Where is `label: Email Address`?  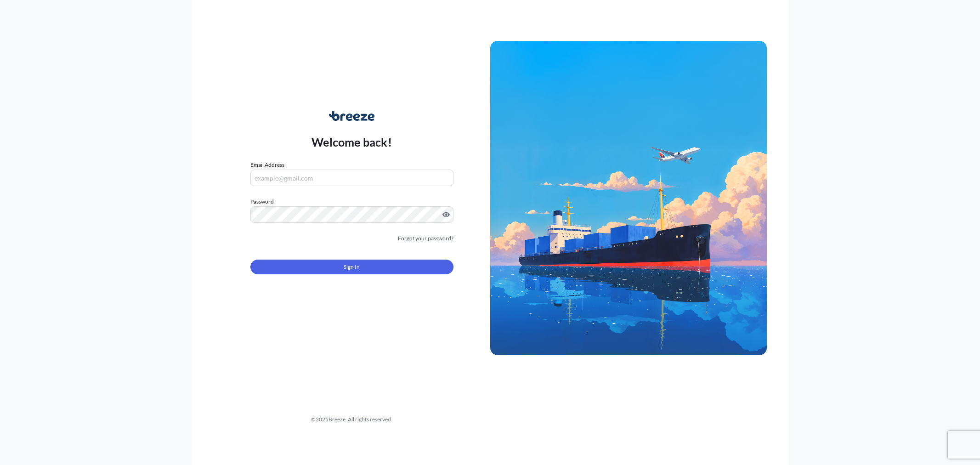 label: Email Address is located at coordinates (267, 165).